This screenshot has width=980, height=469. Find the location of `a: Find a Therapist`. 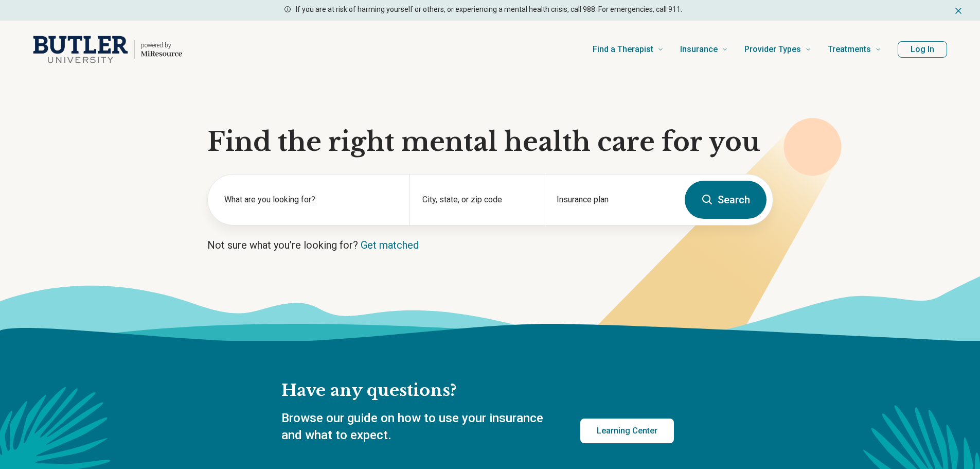

a: Find a Therapist is located at coordinates (628, 50).